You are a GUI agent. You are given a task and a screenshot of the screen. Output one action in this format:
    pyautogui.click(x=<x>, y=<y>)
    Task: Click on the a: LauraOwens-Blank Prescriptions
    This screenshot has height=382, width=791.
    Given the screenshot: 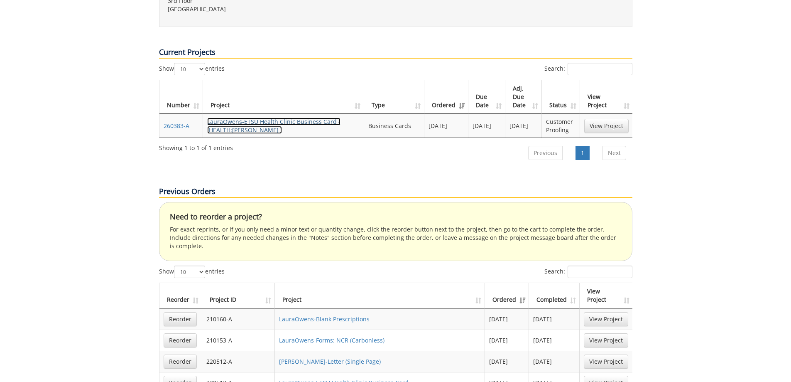 What is the action you would take?
    pyautogui.click(x=324, y=318)
    